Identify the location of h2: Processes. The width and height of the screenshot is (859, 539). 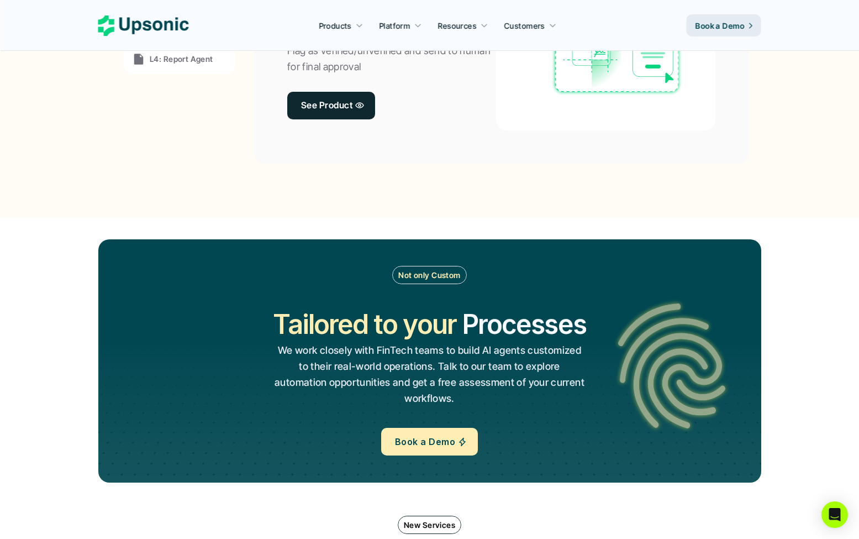
(524, 324).